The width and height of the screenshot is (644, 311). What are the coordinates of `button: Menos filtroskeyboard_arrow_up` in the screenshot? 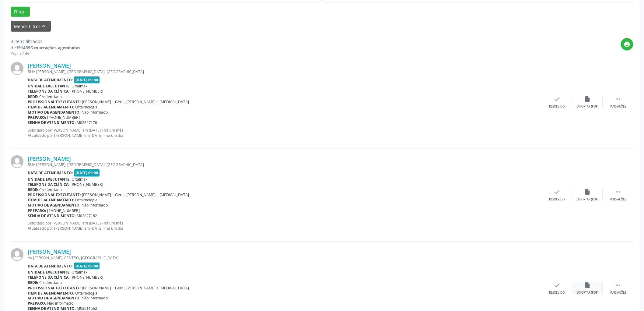 It's located at (31, 26).